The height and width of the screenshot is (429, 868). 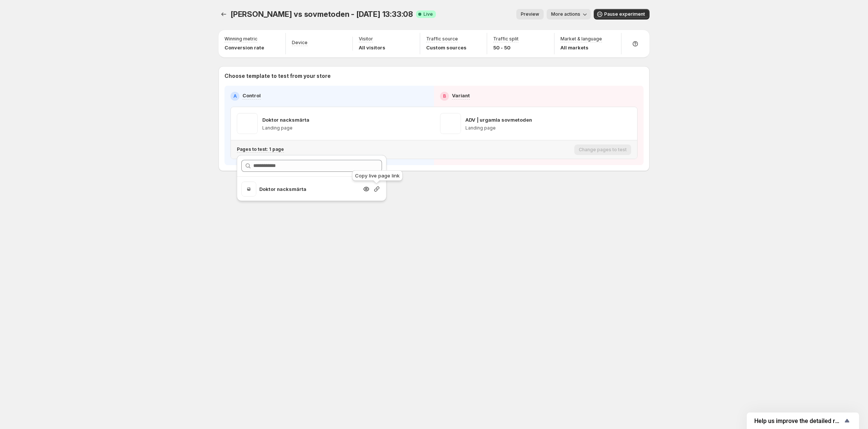 What do you see at coordinates (244, 48) in the screenshot?
I see `p: Conversion rate` at bounding box center [244, 48].